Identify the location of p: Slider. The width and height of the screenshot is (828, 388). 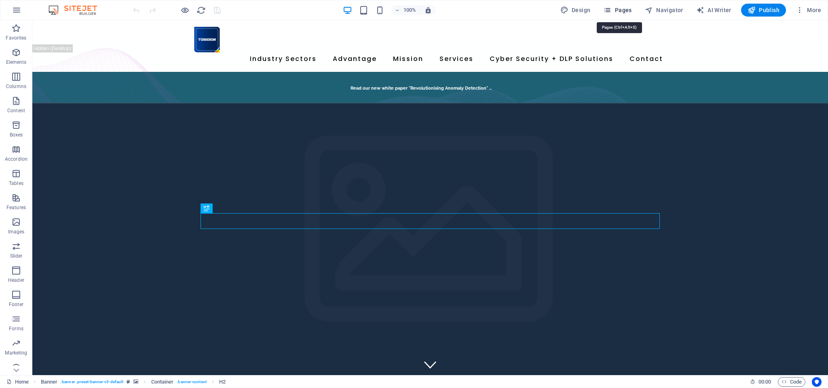
(16, 256).